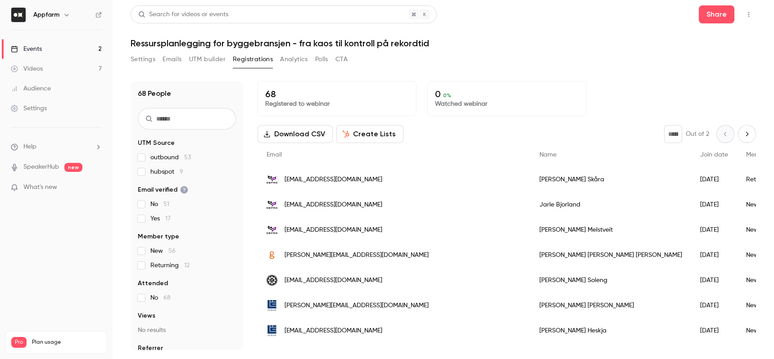 The width and height of the screenshot is (774, 359). What do you see at coordinates (187, 157) in the screenshot?
I see `span: 53` at bounding box center [187, 157].